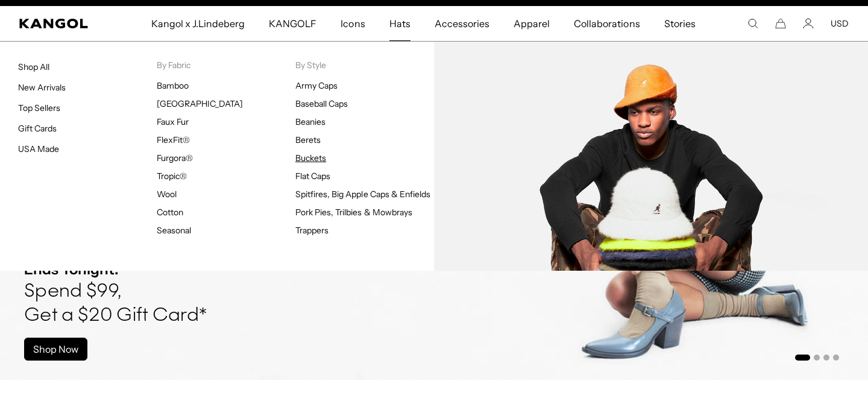  What do you see at coordinates (826, 358) in the screenshot?
I see `button: Go to slide 3` at bounding box center [826, 358].